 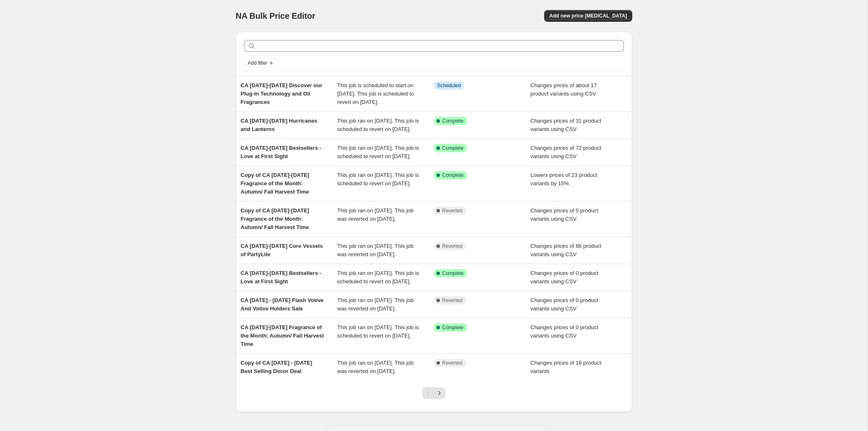 I want to click on span: Changes prices of about 17 product variants using CSV, so click(x=563, y=89).